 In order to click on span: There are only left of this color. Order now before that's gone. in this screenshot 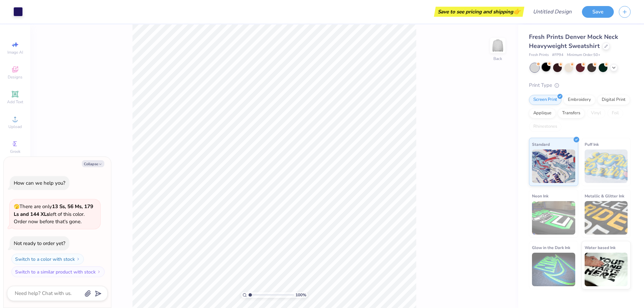, I will do `click(53, 214)`.